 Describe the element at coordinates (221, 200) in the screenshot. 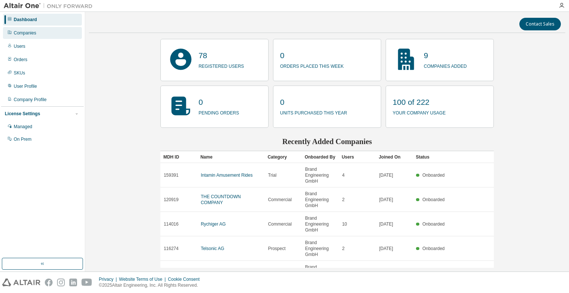

I see `a: THE COUNTDOWN COMPANY` at that location.